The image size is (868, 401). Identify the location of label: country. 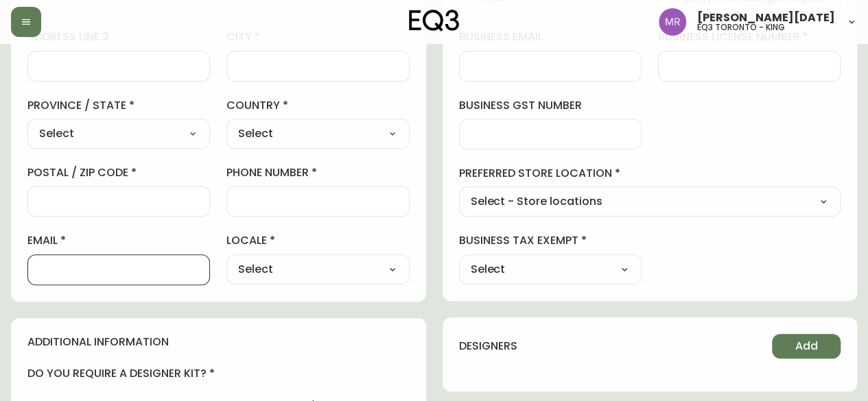
(317, 105).